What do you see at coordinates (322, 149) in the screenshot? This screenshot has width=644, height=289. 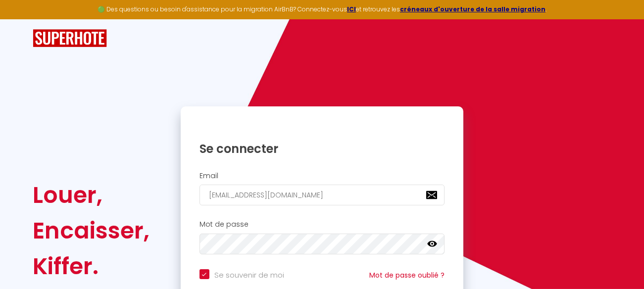 I see `h1: Se connecter` at bounding box center [322, 149].